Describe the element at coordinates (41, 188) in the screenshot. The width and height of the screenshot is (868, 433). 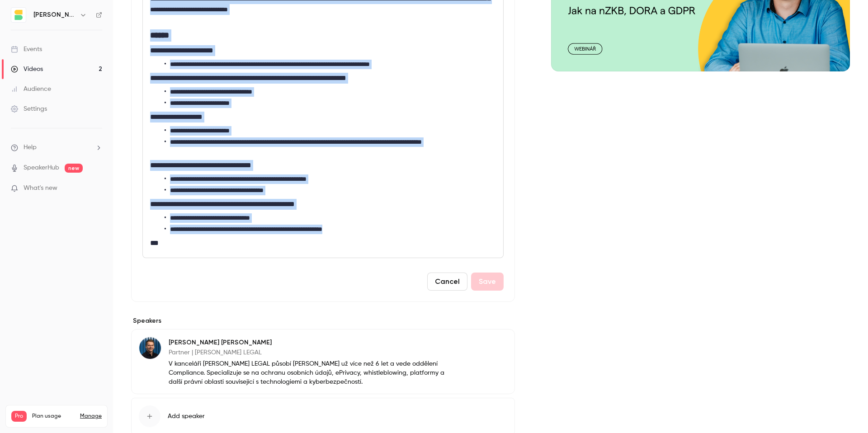
I see `span: What's new` at that location.